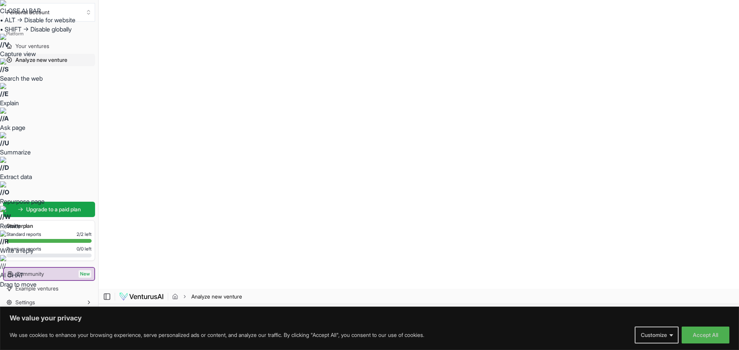 This screenshot has width=739, height=350. Describe the element at coordinates (369, 319) in the screenshot. I see `p: We value your privacy` at that location.